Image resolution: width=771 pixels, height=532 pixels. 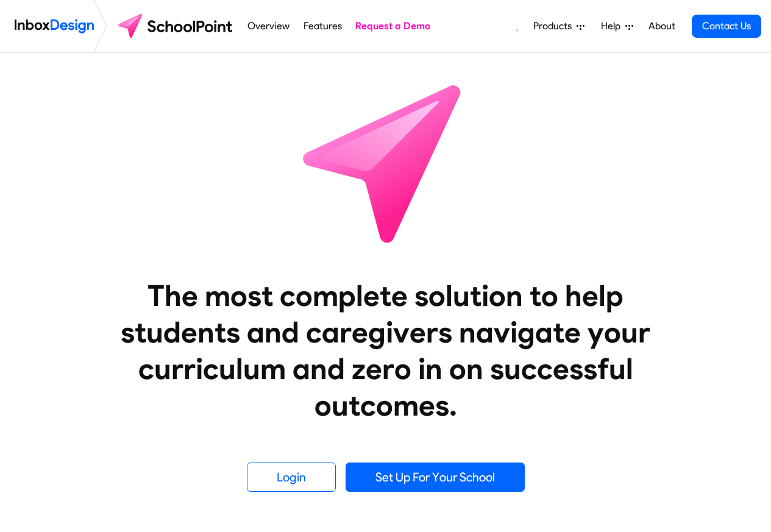 What do you see at coordinates (269, 26) in the screenshot?
I see `a: Overview` at bounding box center [269, 26].